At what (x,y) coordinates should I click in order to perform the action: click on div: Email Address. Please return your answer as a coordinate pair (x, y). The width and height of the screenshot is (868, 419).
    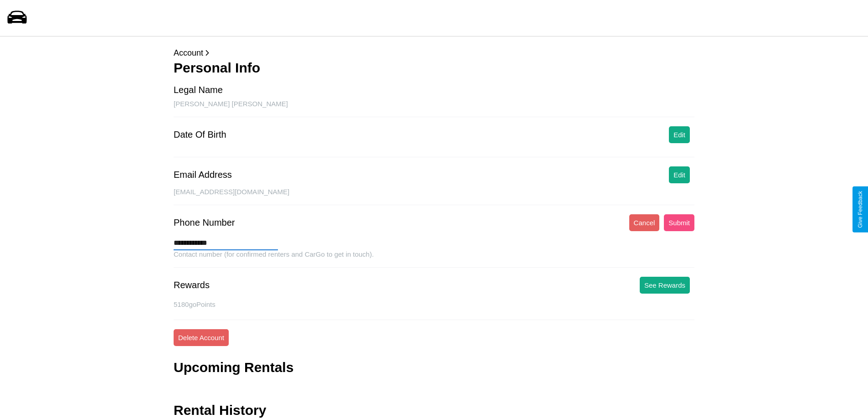
    Looking at the image, I should click on (203, 174).